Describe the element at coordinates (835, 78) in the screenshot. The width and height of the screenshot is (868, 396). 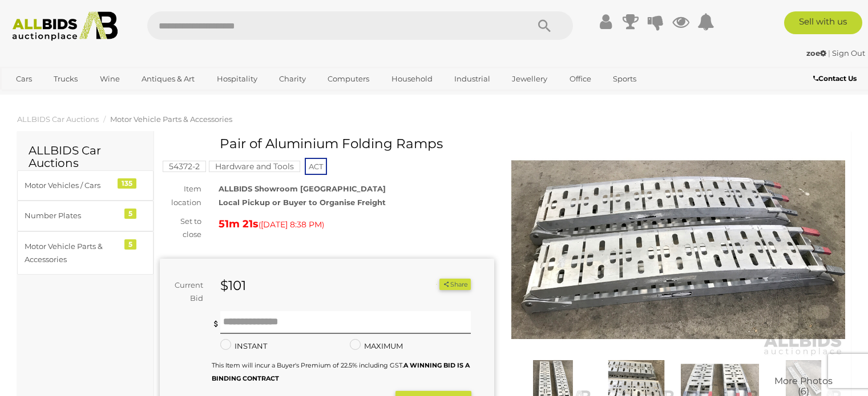
I see `b: Contact Us` at that location.